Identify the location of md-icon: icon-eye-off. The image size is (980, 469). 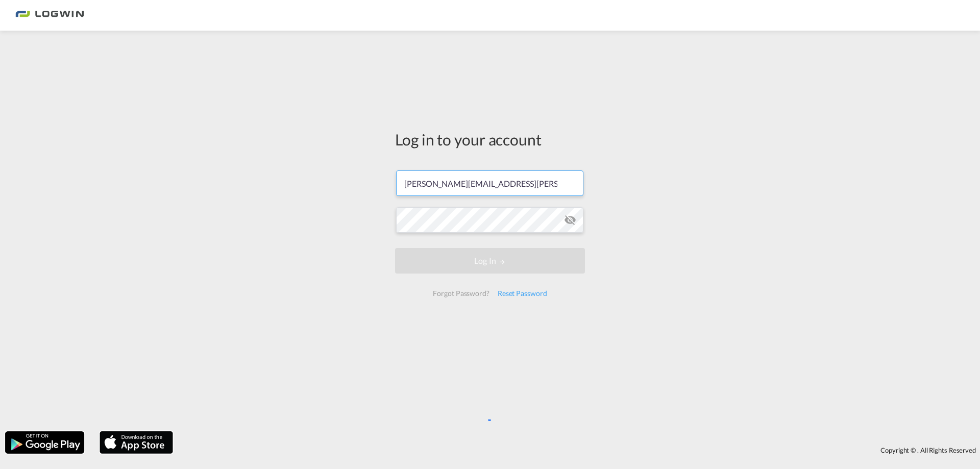
(570, 220).